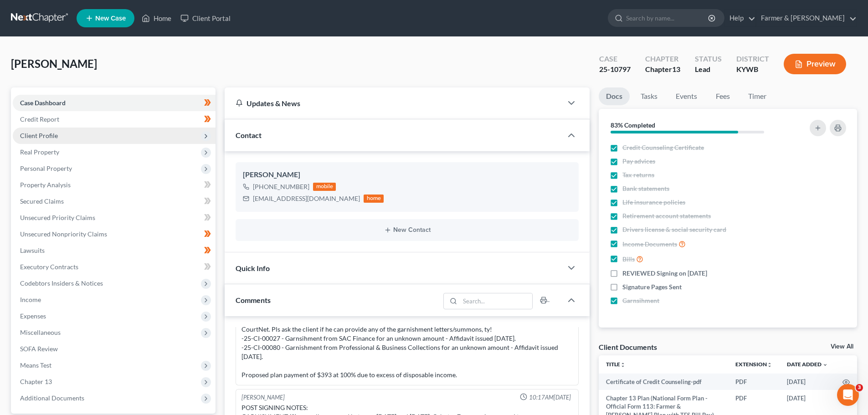  Describe the element at coordinates (33, 316) in the screenshot. I see `span: Expenses` at that location.